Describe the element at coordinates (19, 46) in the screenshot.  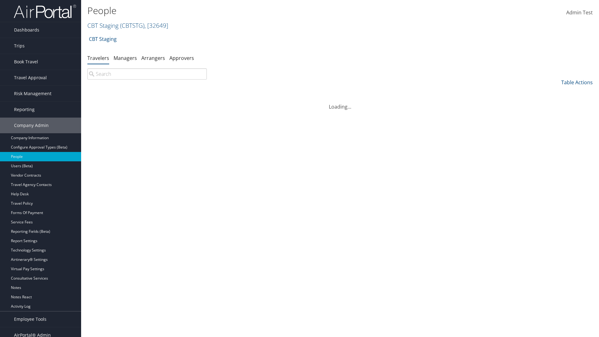
I see `span: Trips` at that location.